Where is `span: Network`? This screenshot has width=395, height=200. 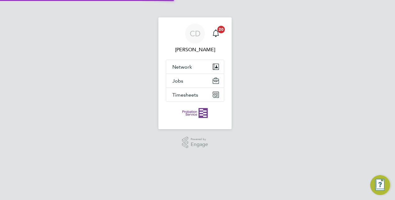 span: Network is located at coordinates (182, 67).